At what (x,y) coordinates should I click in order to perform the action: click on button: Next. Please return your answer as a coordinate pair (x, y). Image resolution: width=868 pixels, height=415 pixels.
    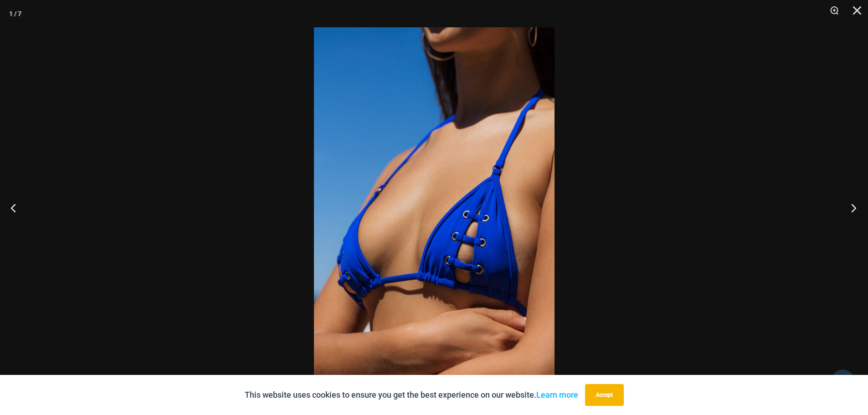
    Looking at the image, I should click on (850, 208).